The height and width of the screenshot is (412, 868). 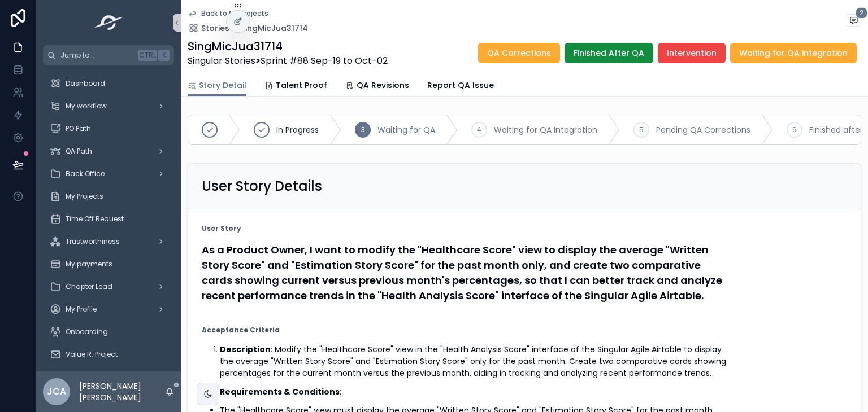 What do you see at coordinates (108, 22) in the screenshot?
I see `img: App logo` at bounding box center [108, 22].